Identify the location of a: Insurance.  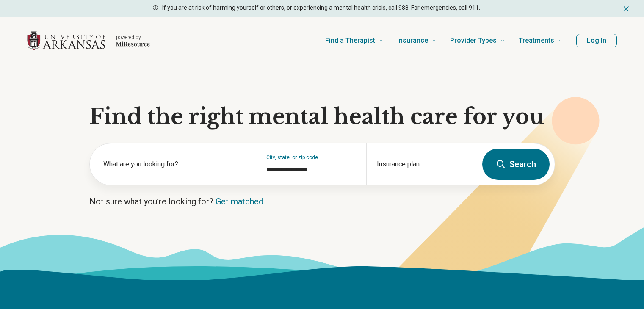
(416, 40).